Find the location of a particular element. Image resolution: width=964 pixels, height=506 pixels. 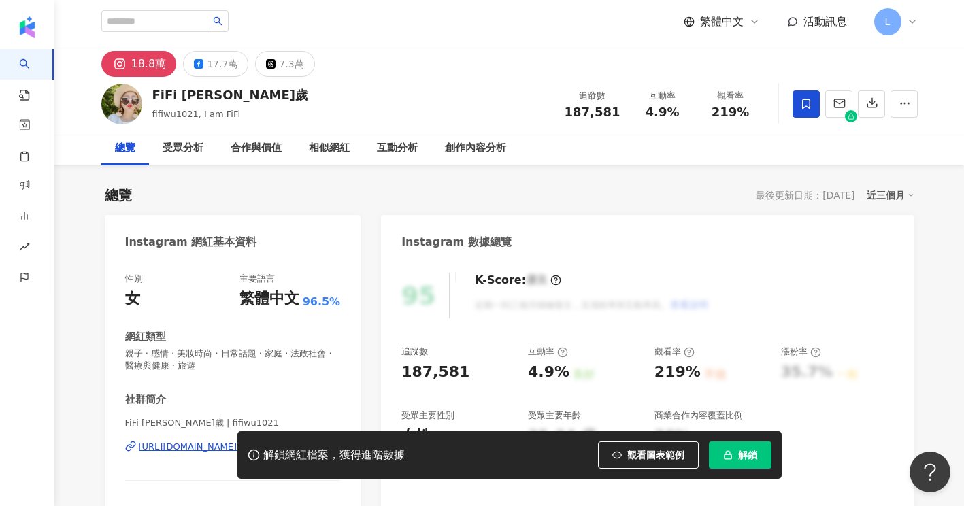

div: 18.8萬 is located at coordinates (149, 64).